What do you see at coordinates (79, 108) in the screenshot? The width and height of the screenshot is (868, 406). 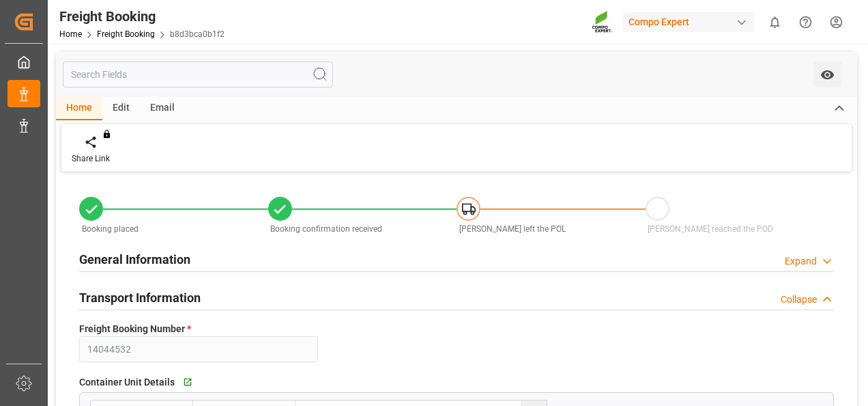 I see `div: Home` at bounding box center [79, 108].